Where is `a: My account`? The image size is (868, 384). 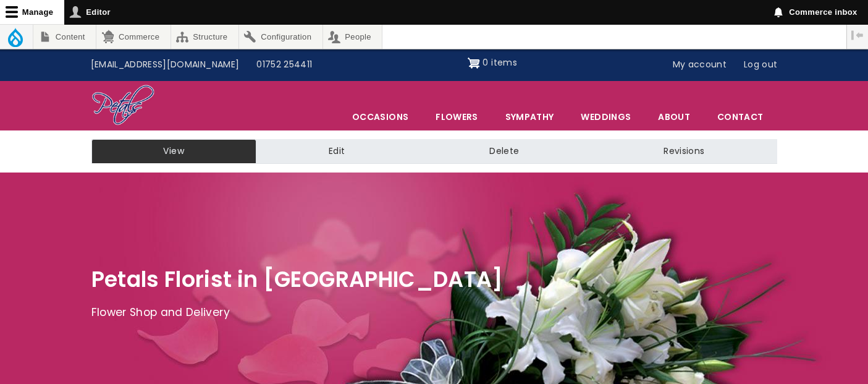
a: My account is located at coordinates (701, 65).